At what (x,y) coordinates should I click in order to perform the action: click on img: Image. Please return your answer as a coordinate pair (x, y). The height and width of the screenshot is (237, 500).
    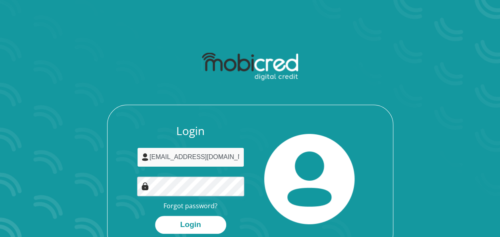
    Looking at the image, I should click on (145, 186).